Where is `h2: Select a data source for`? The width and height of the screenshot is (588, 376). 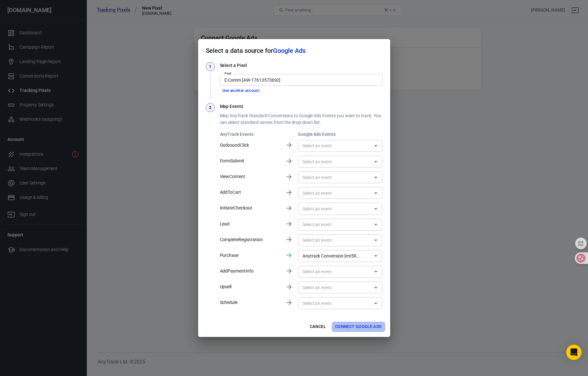 h2: Select a data source for is located at coordinates (294, 51).